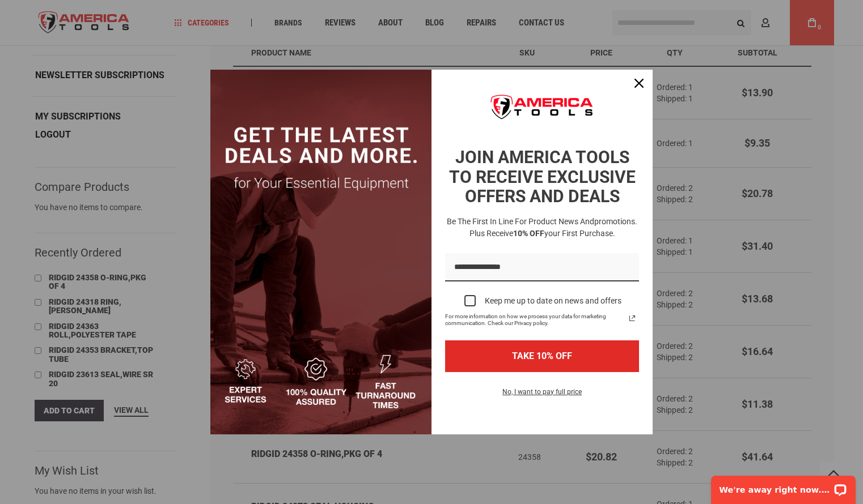 This screenshot has height=504, width=863. What do you see at coordinates (542, 227) in the screenshot?
I see `h3: Be the first in line for product news and` at bounding box center [542, 227].